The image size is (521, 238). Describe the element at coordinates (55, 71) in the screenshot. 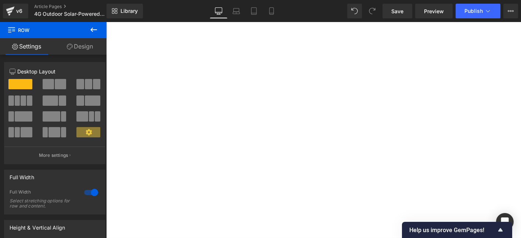

I see `p: Desktop Layout` at that location.